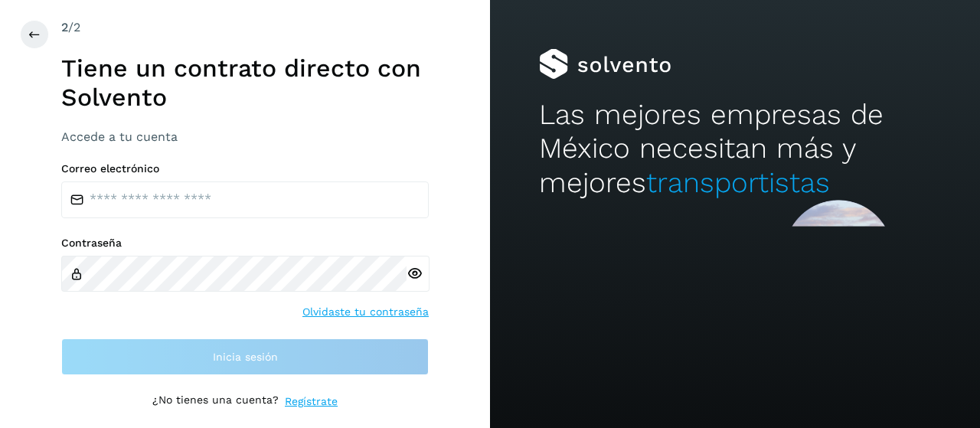 The width and height of the screenshot is (980, 428). What do you see at coordinates (215, 401) in the screenshot?
I see `p: ¿No tienes una cuenta?` at bounding box center [215, 401].